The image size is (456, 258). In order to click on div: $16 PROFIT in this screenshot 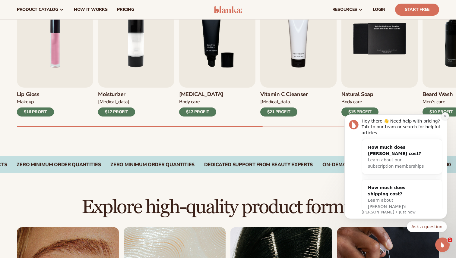, I will do `click(35, 112)`.